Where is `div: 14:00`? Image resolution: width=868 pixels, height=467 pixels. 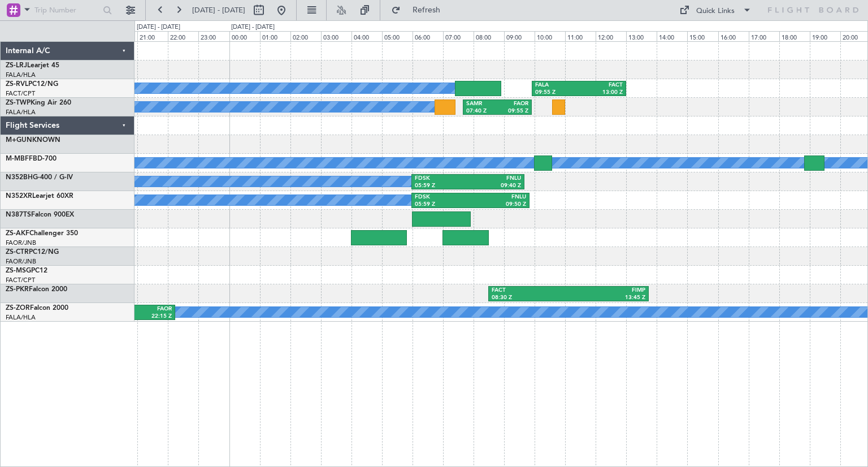
div: 14:00 is located at coordinates (672, 36).